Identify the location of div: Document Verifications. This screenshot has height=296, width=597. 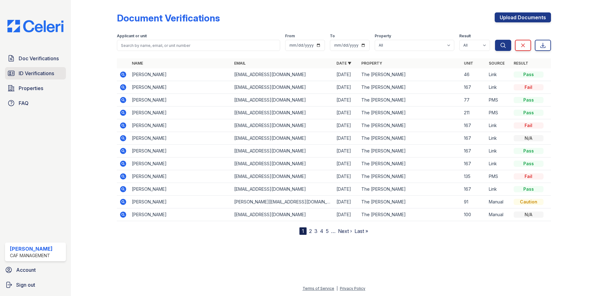
(168, 18).